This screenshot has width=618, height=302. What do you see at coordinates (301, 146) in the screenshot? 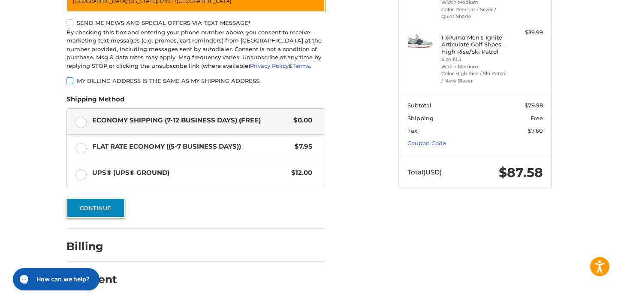
I see `span: $7.95` at bounding box center [301, 146].